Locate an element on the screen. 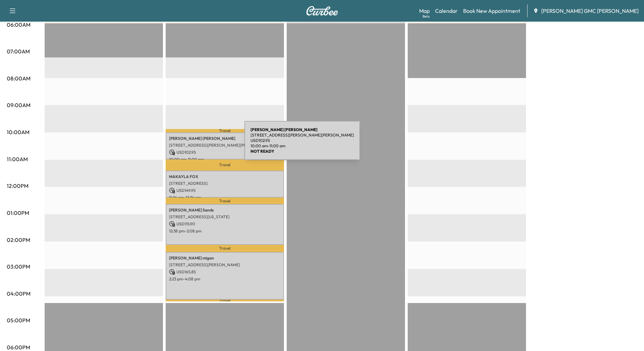 The width and height of the screenshot is (644, 351). p: 09:00AM is located at coordinates (19, 105).